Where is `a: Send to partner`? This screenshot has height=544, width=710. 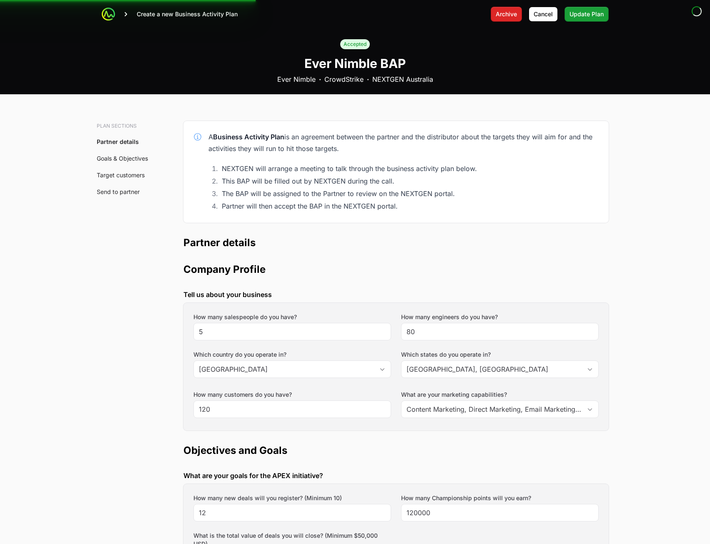
a: Send to partner is located at coordinates (118, 191).